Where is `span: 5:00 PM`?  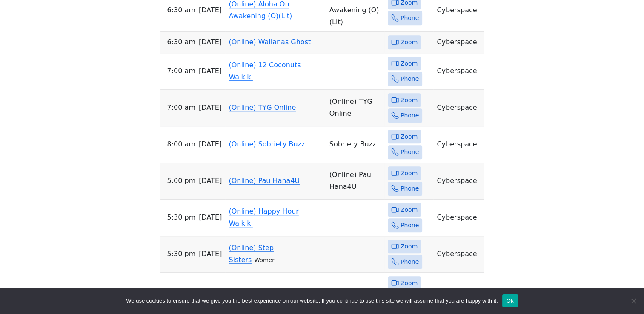 span: 5:00 PM is located at coordinates (181, 181).